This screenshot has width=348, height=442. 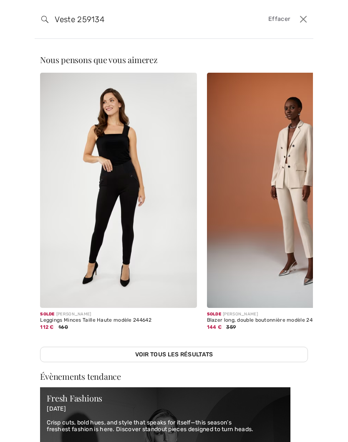 What do you see at coordinates (174, 376) in the screenshot?
I see `div: Évènements tendance` at bounding box center [174, 376].